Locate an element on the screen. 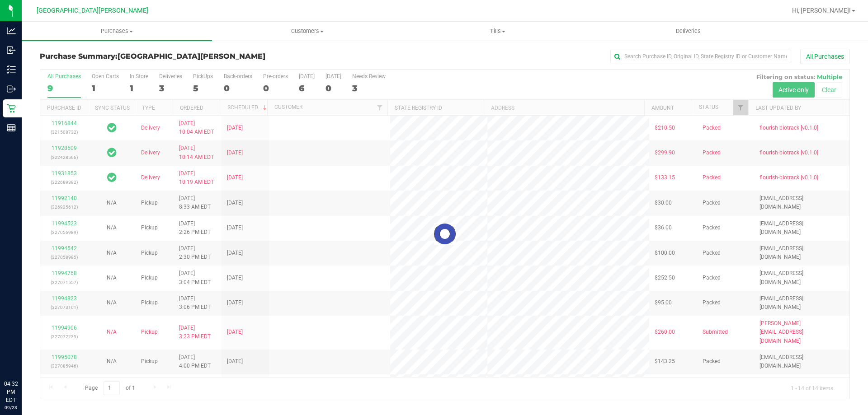 This screenshot has height=415, width=868. inline-svg: Retail is located at coordinates (11, 108).